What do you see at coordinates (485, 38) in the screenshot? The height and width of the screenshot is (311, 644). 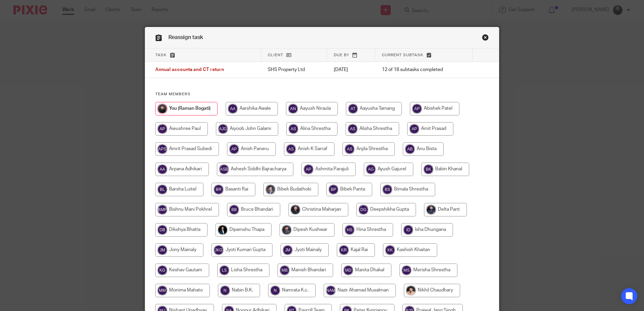 I see `a: Close this dialog window` at bounding box center [485, 38].